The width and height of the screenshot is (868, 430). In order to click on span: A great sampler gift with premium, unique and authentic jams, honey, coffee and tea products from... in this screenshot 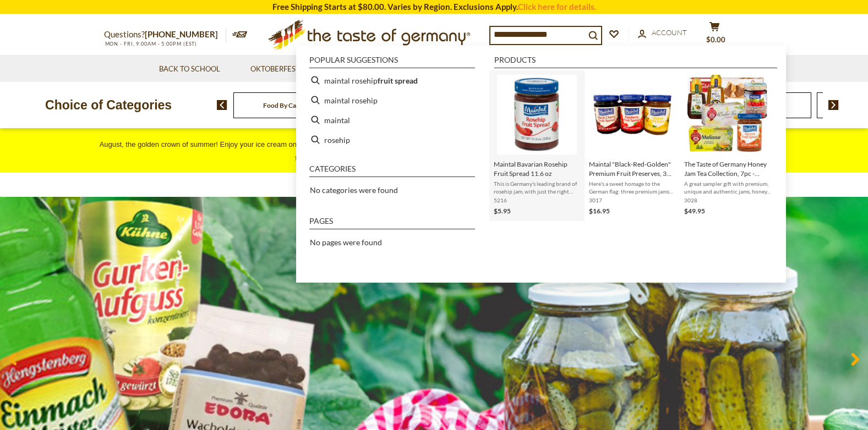, I will do `click(727, 188)`.